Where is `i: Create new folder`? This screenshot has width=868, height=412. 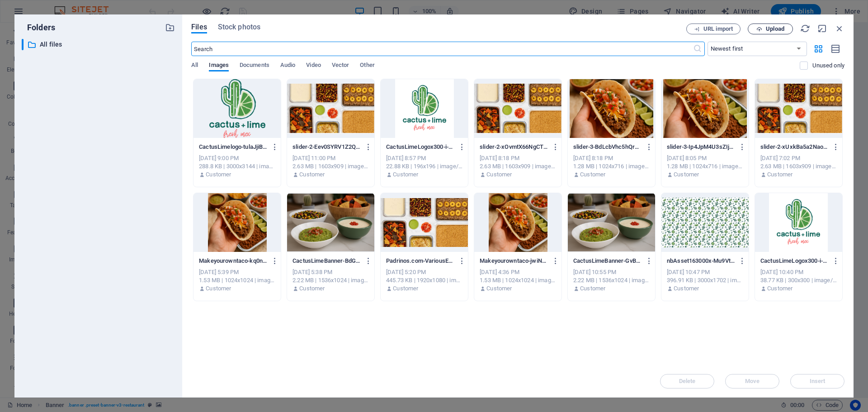
i: Create new folder is located at coordinates (170, 28).